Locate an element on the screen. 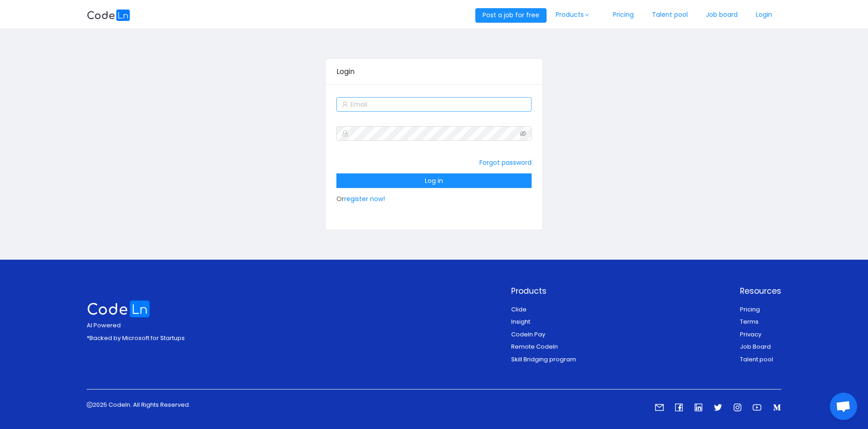  button: Log in is located at coordinates (434, 181).